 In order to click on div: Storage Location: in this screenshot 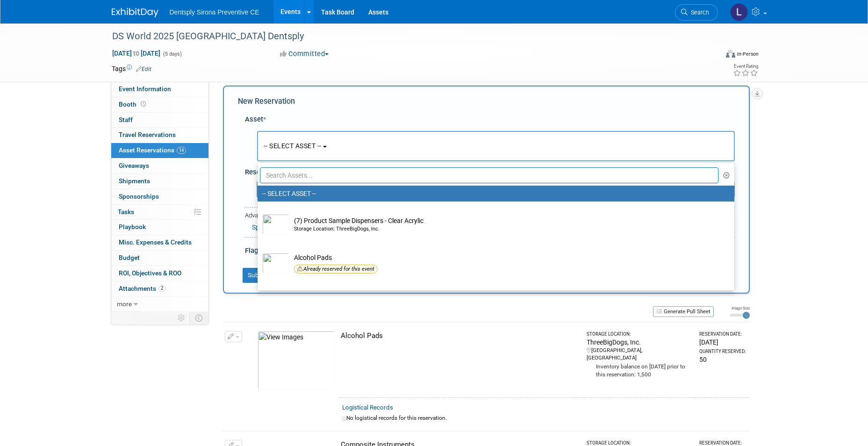, I will do `click(639, 334)`.